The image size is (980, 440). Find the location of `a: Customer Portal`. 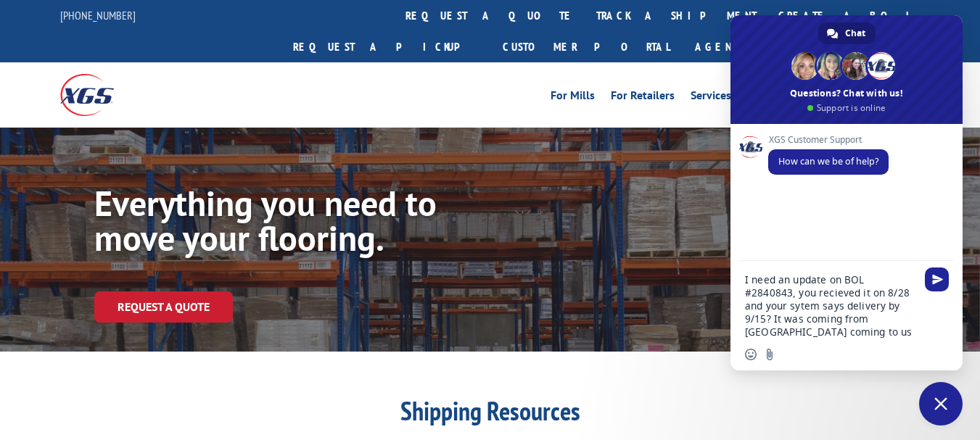

a: Customer Portal is located at coordinates (586, 47).